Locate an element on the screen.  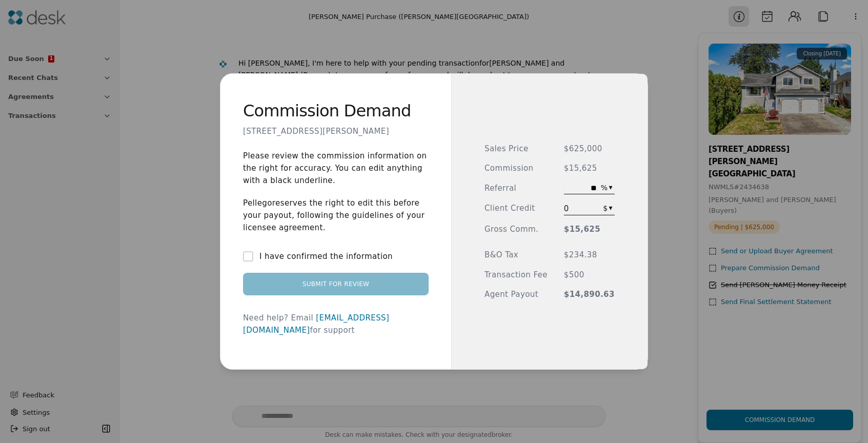
span: Agent Payout is located at coordinates (515, 294).